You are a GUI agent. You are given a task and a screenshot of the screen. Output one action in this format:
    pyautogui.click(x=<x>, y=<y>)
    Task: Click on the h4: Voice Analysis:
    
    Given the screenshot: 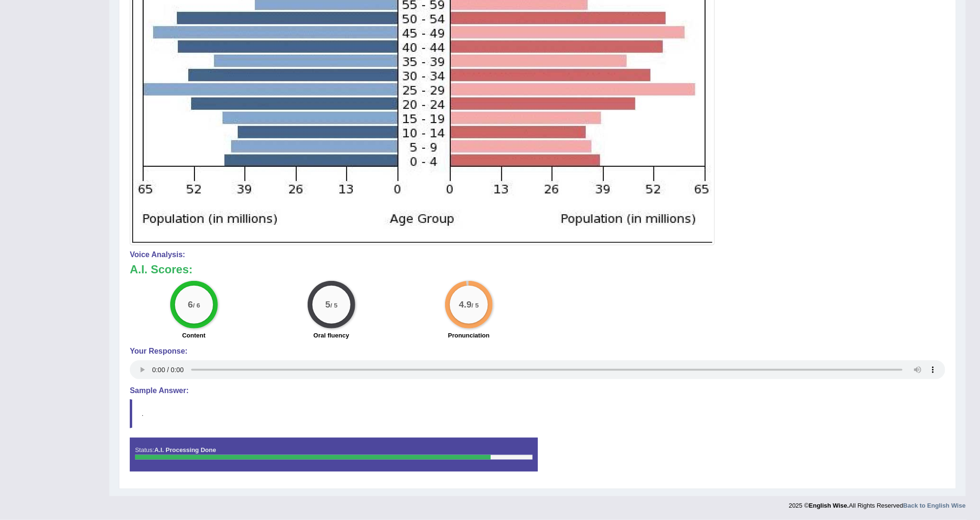 What is the action you would take?
    pyautogui.click(x=537, y=254)
    